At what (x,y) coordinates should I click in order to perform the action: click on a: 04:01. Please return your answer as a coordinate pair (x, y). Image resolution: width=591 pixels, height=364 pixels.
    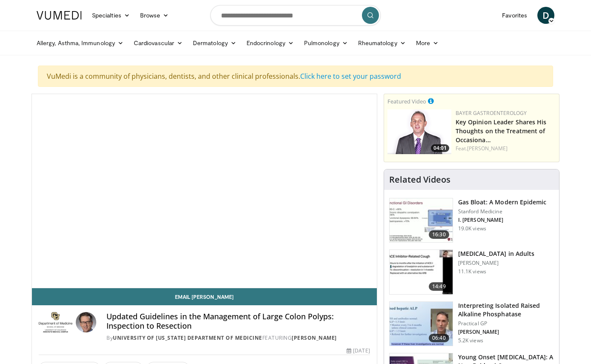
    Looking at the image, I should click on (420, 131).